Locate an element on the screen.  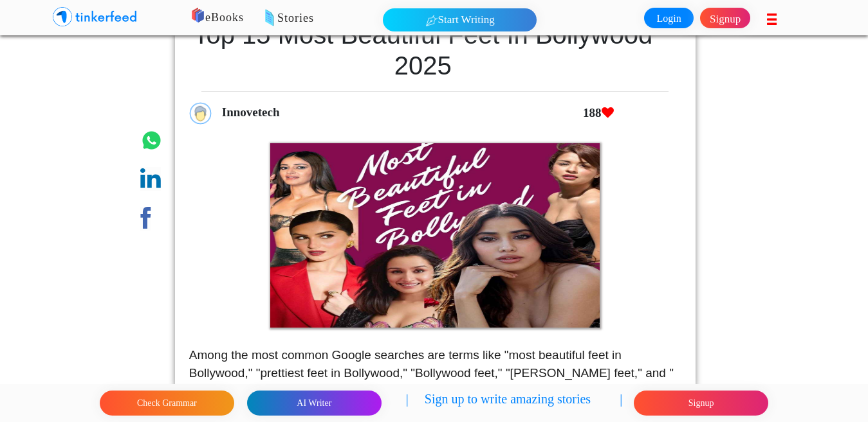
img: profile_icon.png is located at coordinates (200, 113).